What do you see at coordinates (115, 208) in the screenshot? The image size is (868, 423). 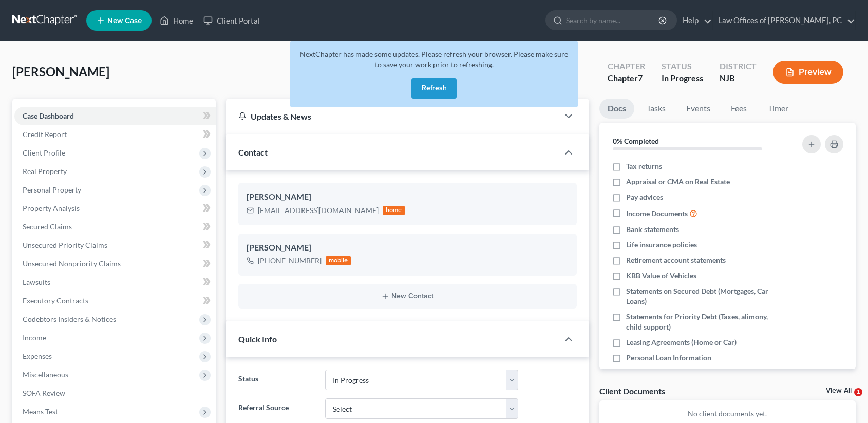 I see `a: Property Analysis` at bounding box center [115, 208].